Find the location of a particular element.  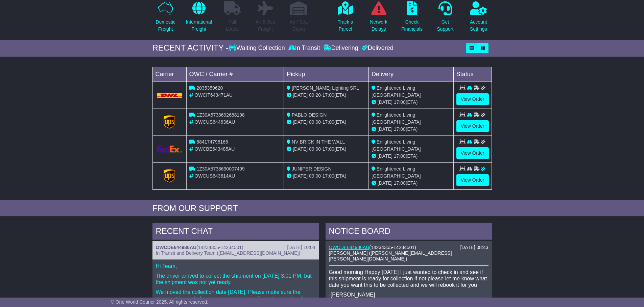

span: OWCBE643485AU is located at coordinates (214, 149).